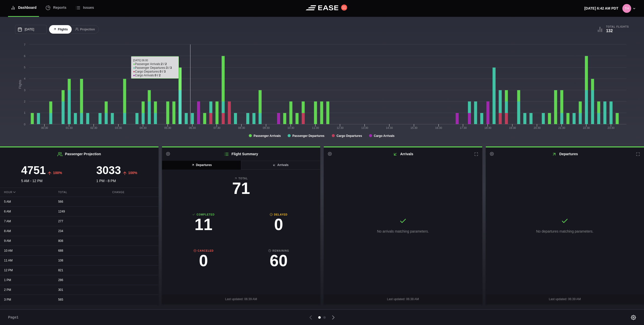  Describe the element at coordinates (203, 251) in the screenshot. I see `b: Canceled` at that location.